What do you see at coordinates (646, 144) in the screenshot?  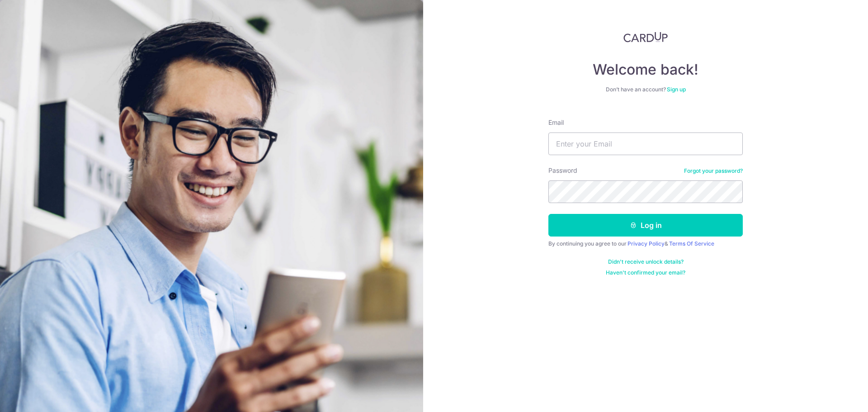 I see `input: Enter your Email` at bounding box center [646, 144].